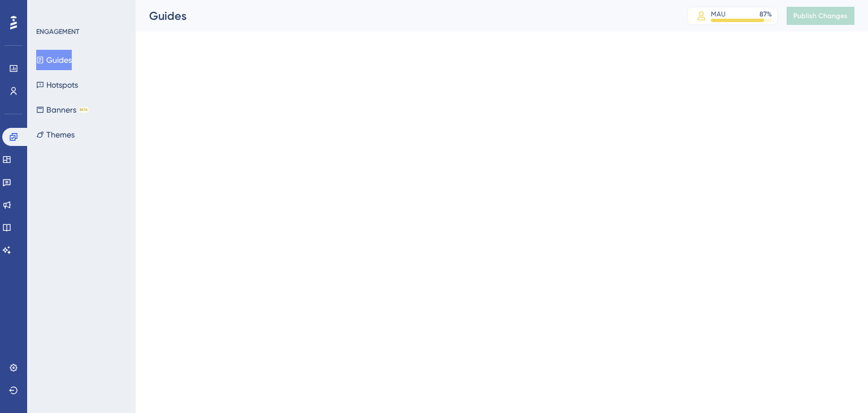  What do you see at coordinates (62, 110) in the screenshot?
I see `button: BannersBETA` at bounding box center [62, 110].